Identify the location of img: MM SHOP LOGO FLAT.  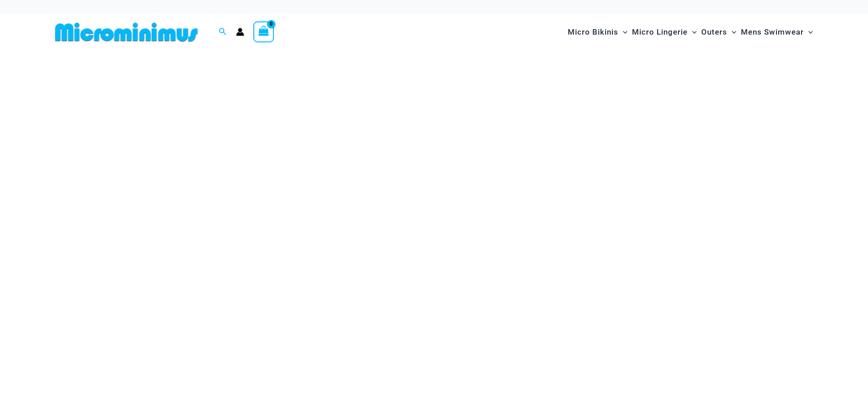
(126, 32).